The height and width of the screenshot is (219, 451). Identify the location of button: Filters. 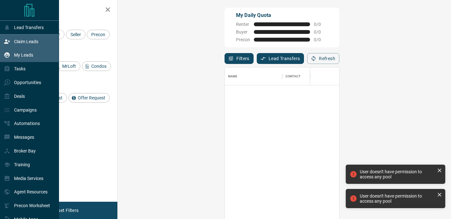
(239, 58).